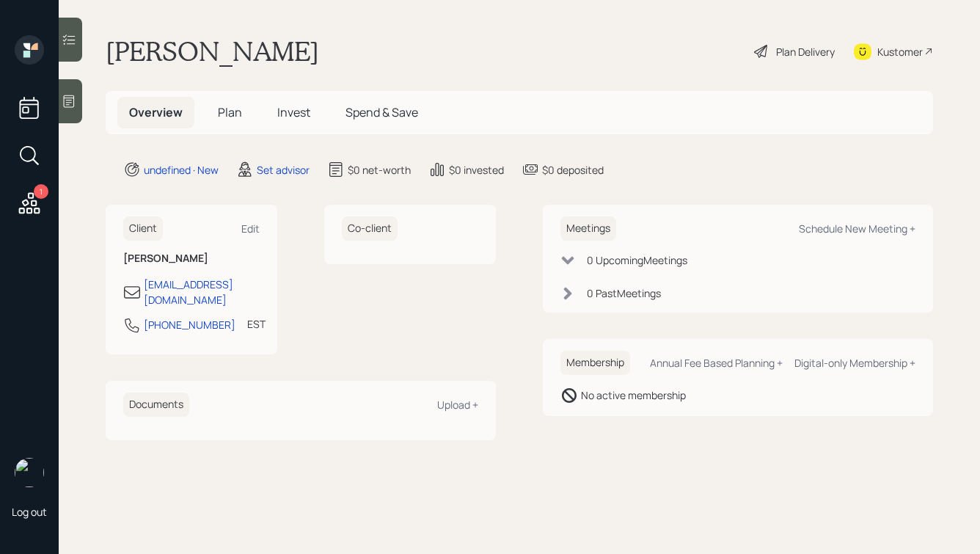 The height and width of the screenshot is (554, 980). What do you see at coordinates (854, 363) in the screenshot?
I see `div: Digital-only Membership +` at bounding box center [854, 363].